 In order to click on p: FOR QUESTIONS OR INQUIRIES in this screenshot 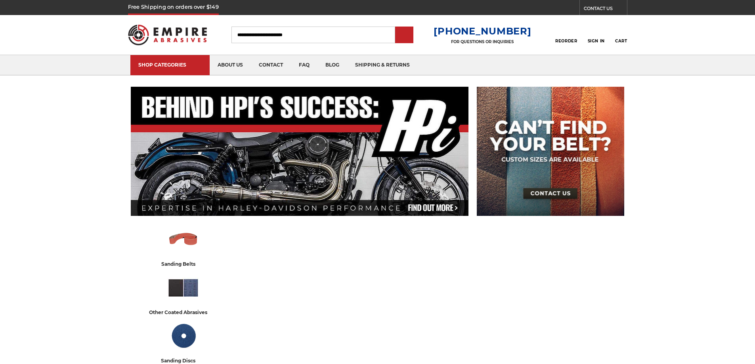, I will do `click(482, 42)`.